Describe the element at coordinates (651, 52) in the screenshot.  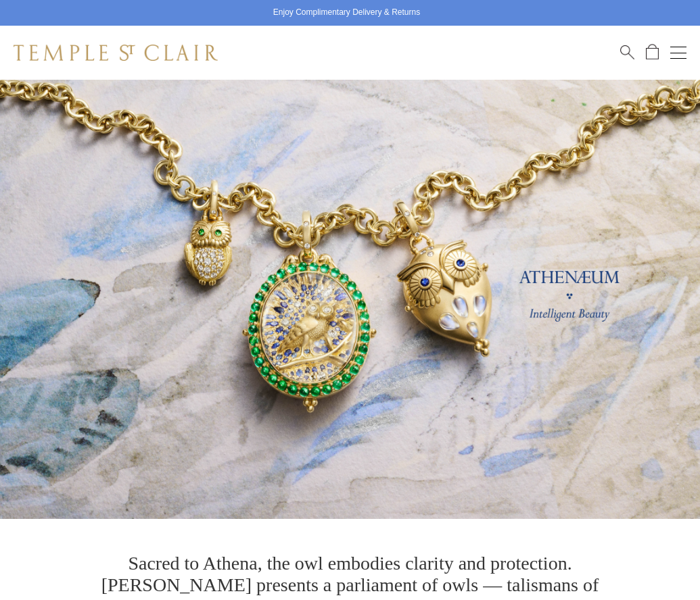
I see `a: Open Shopping Bag` at that location.